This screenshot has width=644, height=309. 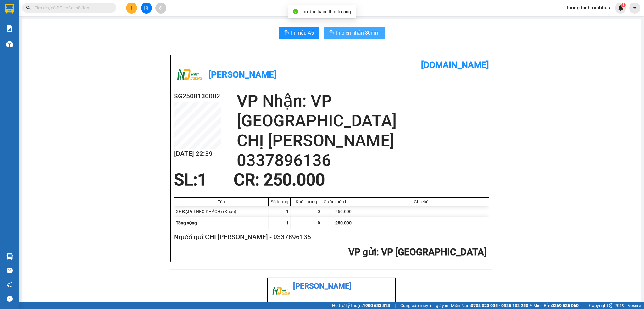 What do you see at coordinates (354, 33) in the screenshot?
I see `button: printerIn biên nhận 80mm` at bounding box center [354, 33].